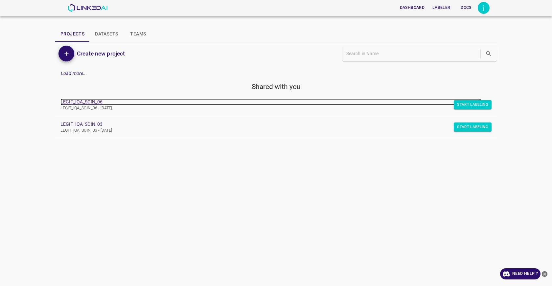  I want to click on input: Search in Name, so click(412, 54).